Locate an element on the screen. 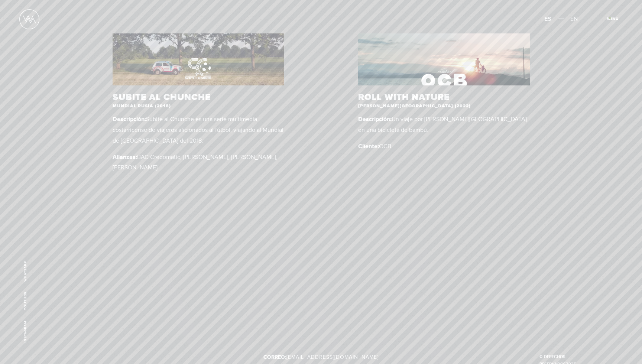 The height and width of the screenshot is (364, 642). span: ES is located at coordinates (548, 19).